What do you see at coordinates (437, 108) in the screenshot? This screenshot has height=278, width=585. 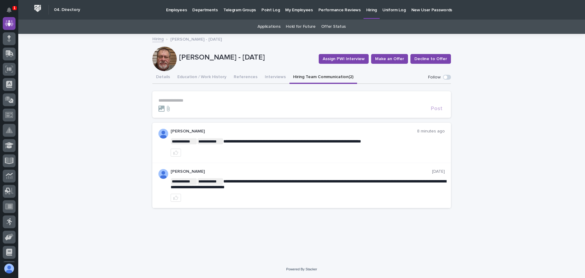 I see `button: Post` at bounding box center [437, 108].